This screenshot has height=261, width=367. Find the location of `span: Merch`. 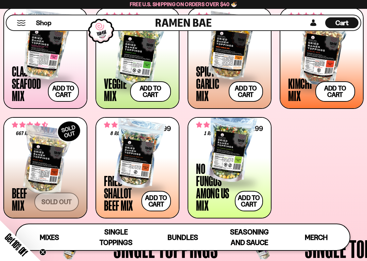

span: Merch is located at coordinates (316, 237).